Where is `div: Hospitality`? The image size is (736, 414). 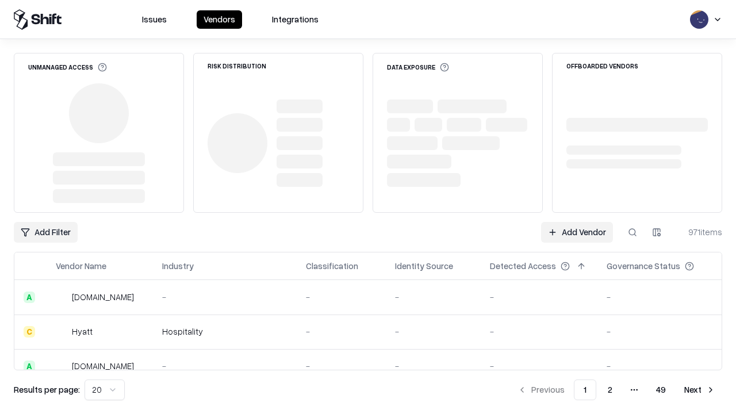 div: Hospitality is located at coordinates (225, 331).